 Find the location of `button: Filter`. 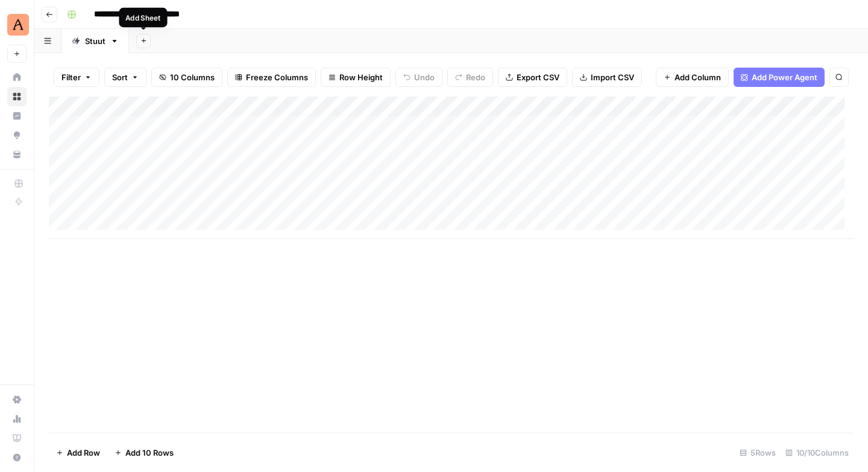

button: Filter is located at coordinates (77, 77).